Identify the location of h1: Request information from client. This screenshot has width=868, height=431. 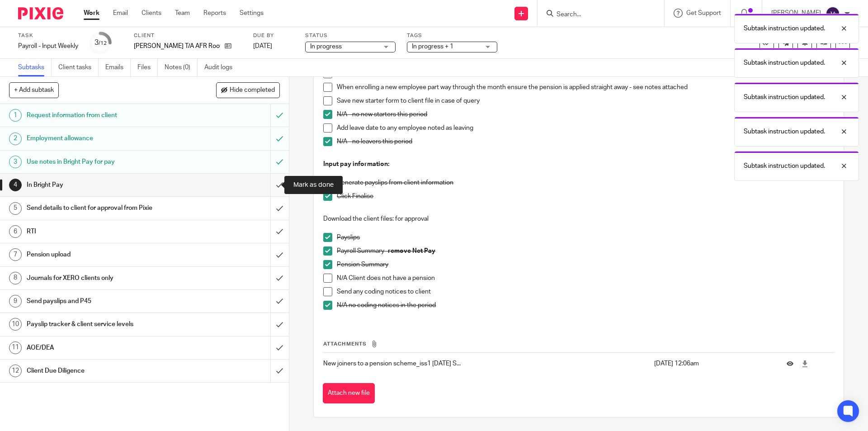
(105, 116).